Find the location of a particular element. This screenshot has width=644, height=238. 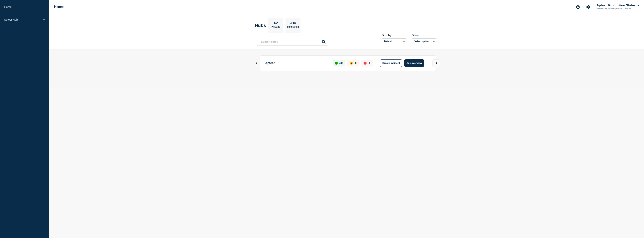

select: Sort by is located at coordinates (395, 41).